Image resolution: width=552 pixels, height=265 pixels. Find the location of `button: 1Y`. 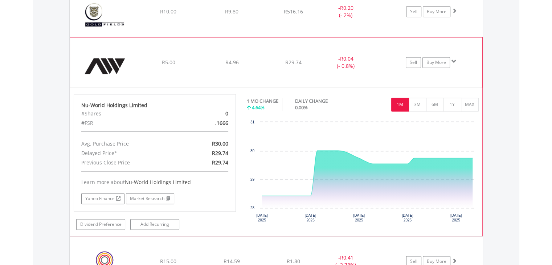

button: 1Y is located at coordinates (452, 104).